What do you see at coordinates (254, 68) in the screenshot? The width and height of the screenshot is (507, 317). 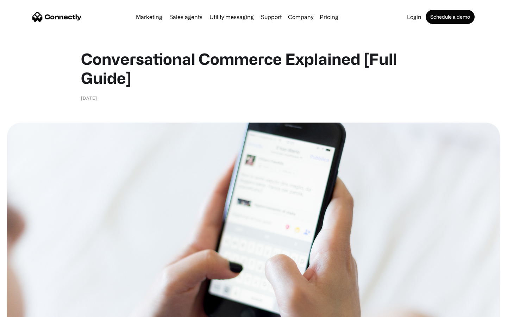 I see `h1: Conversational Commerce Explained [Full Guide]` at bounding box center [254, 68].